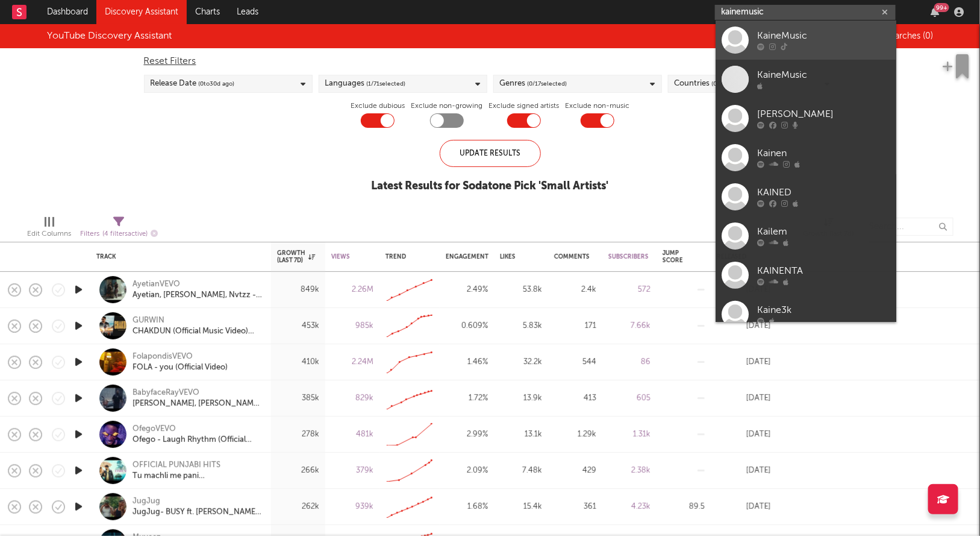 The height and width of the screenshot is (536, 980). Describe the element at coordinates (197, 331) in the screenshot. I see `div: CHAKDUN (Official Music Video) GURWIN | New Punjabi Song 2025 | Latest Punjabi Song 2025 | Song 2025` at that location.